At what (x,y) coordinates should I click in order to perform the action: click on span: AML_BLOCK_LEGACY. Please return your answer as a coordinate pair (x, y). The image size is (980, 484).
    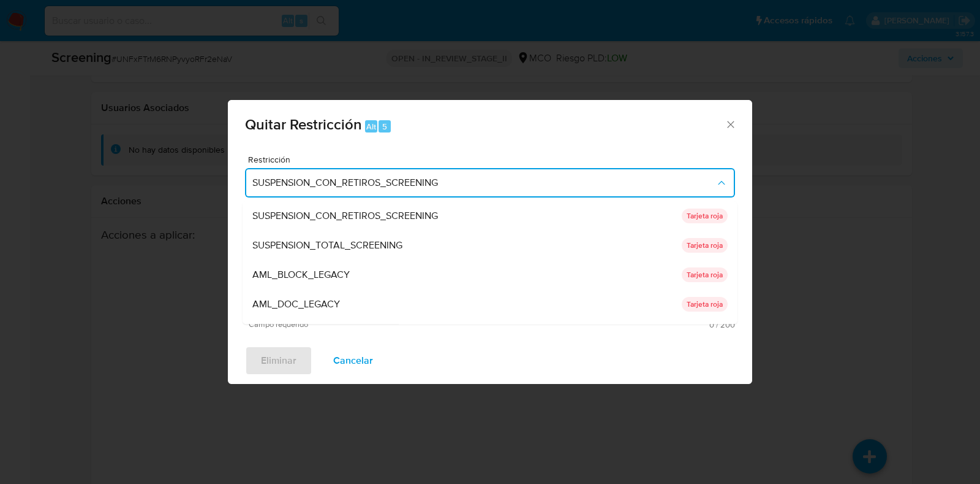
    Looking at the image, I should click on (301, 276).